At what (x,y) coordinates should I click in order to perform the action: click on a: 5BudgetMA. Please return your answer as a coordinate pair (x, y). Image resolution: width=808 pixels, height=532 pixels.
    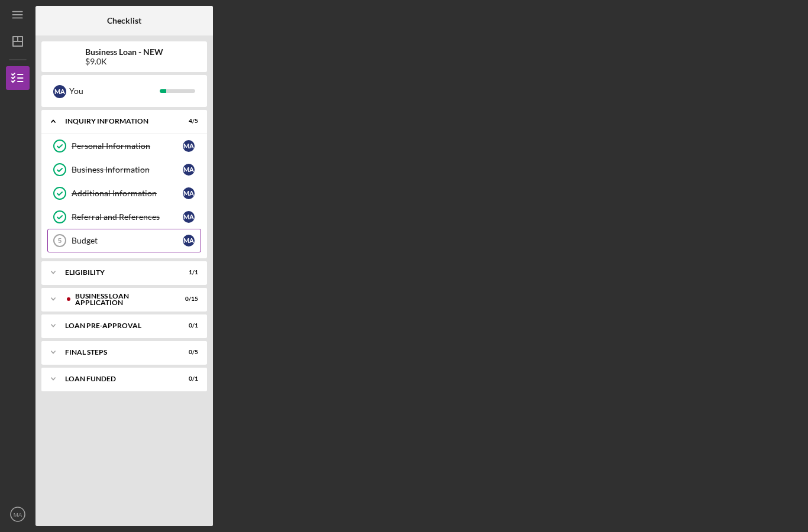
    Looking at the image, I should click on (124, 241).